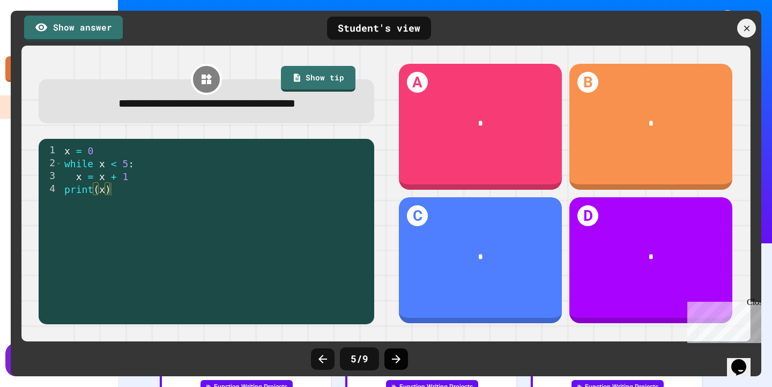 Image resolution: width=772 pixels, height=387 pixels. What do you see at coordinates (359, 358) in the screenshot?
I see `div: 5 / 9` at bounding box center [359, 358].